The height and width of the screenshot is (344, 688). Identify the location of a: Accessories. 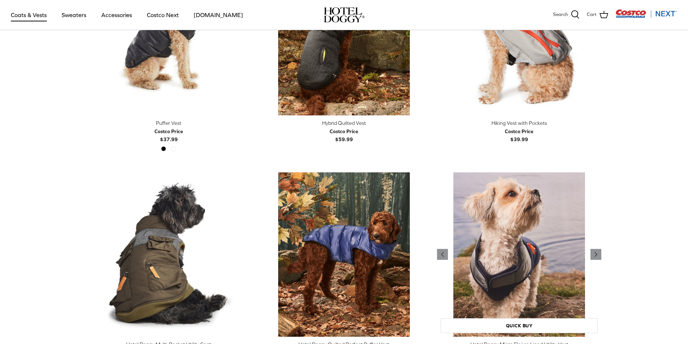
(116, 15).